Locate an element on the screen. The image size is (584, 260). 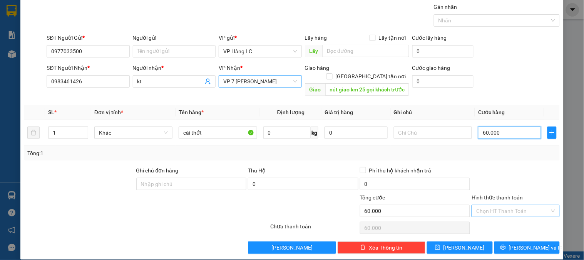
span: save is located at coordinates (438, 247).